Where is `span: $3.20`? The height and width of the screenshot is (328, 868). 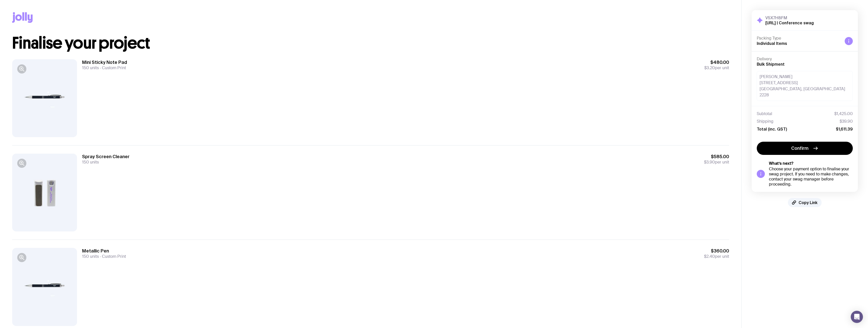 span: $3.20 is located at coordinates (710, 67).